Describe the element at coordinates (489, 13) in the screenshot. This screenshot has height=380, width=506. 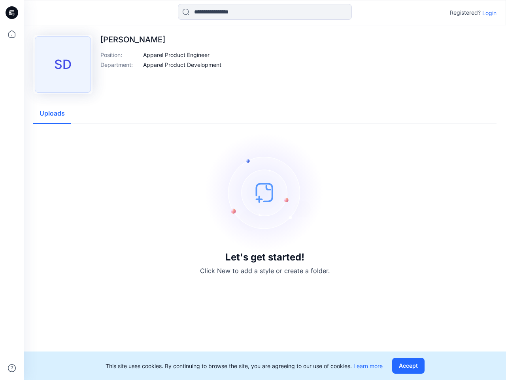
I see `p: Login` at that location.